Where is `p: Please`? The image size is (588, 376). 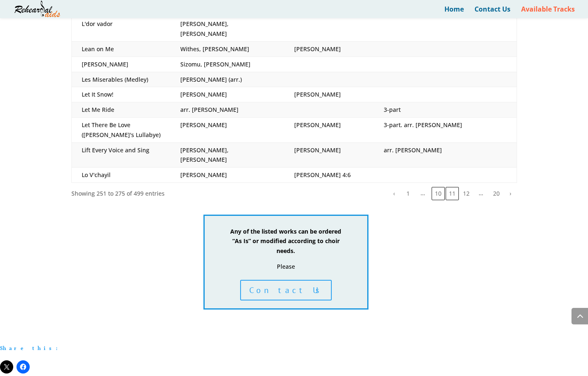
p: Please is located at coordinates (286, 267).